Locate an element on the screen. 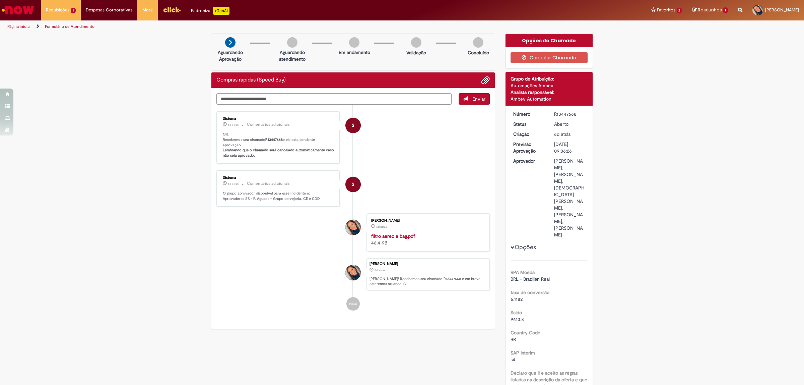  time: 26/08/2025 11:06:35 is located at coordinates (233, 184).